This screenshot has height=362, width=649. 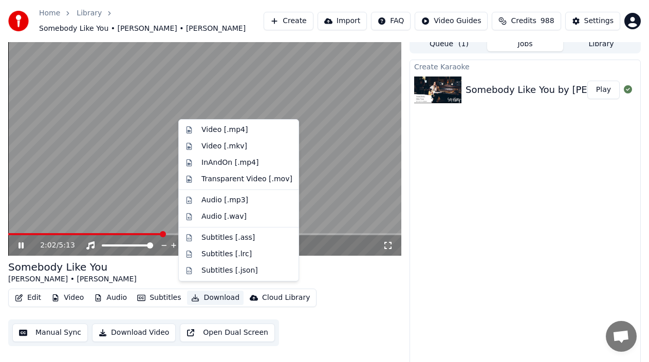 What do you see at coordinates (151, 21) in the screenshot?
I see `nav: breadcrumb` at bounding box center [151, 21].